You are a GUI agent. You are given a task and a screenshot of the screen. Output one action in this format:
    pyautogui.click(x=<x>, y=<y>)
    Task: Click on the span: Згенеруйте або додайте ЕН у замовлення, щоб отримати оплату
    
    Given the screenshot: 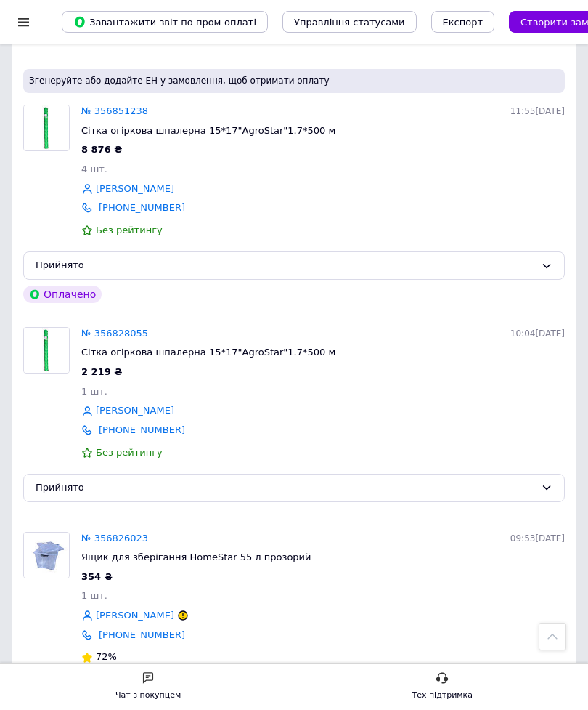 What is the action you would take?
    pyautogui.click(x=294, y=80)
    